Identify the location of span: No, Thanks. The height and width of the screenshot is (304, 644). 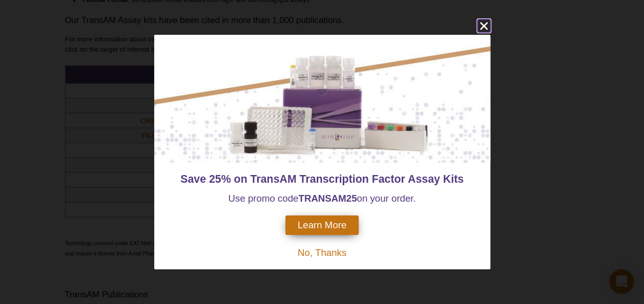
(322, 252).